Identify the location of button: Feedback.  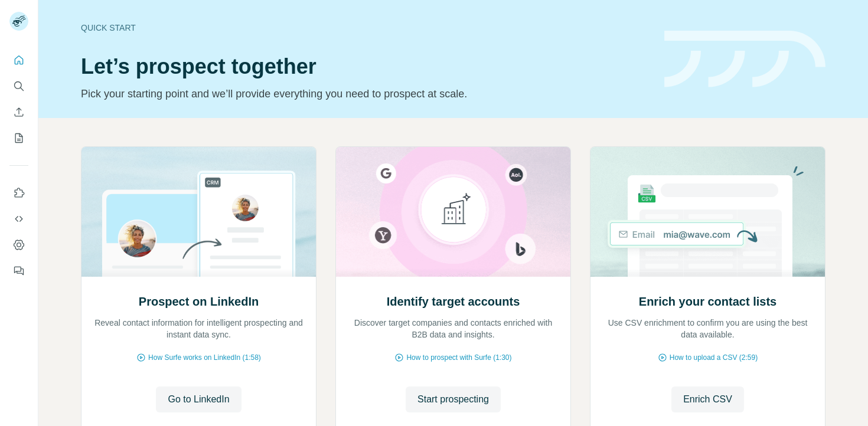
(19, 271).